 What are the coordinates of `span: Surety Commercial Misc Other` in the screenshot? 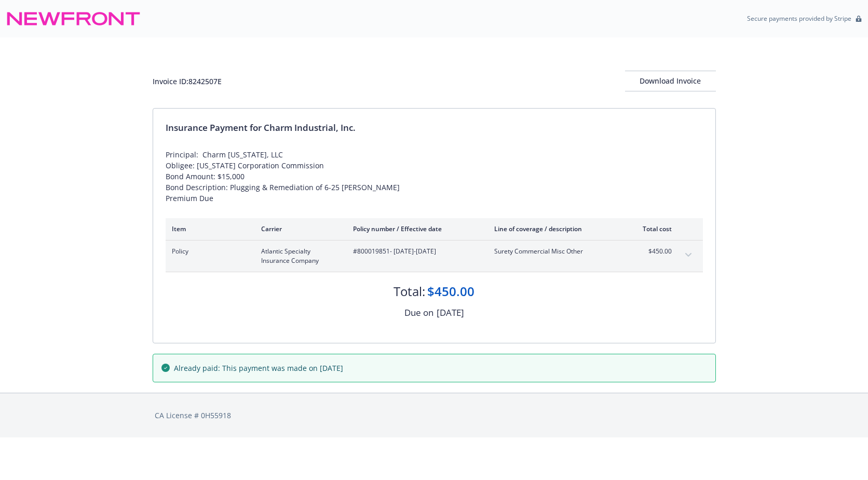 It's located at (555, 252).